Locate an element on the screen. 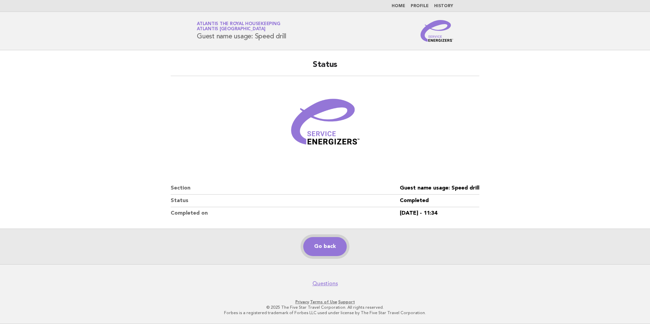  a: Go back is located at coordinates (325, 247).